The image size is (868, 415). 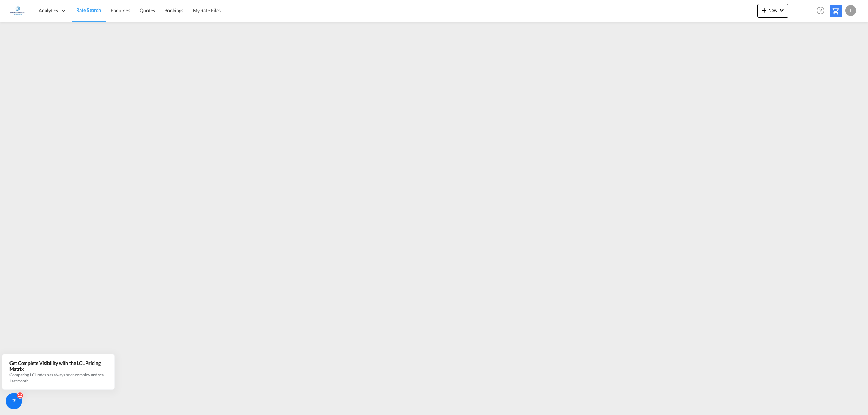 I want to click on div: T, so click(x=850, y=10).